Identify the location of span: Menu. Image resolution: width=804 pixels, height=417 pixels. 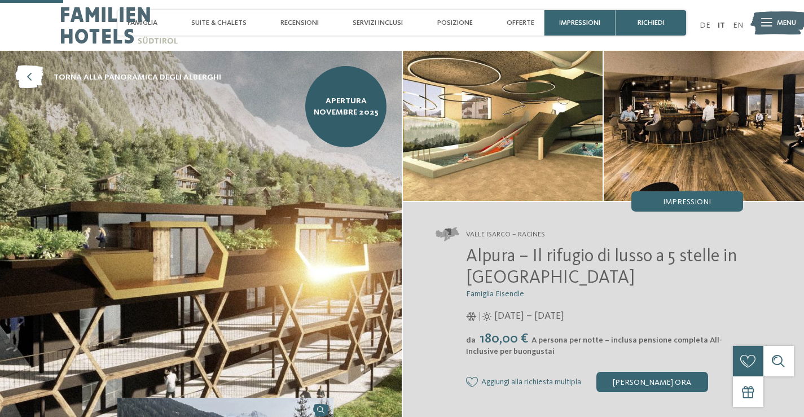
(787, 23).